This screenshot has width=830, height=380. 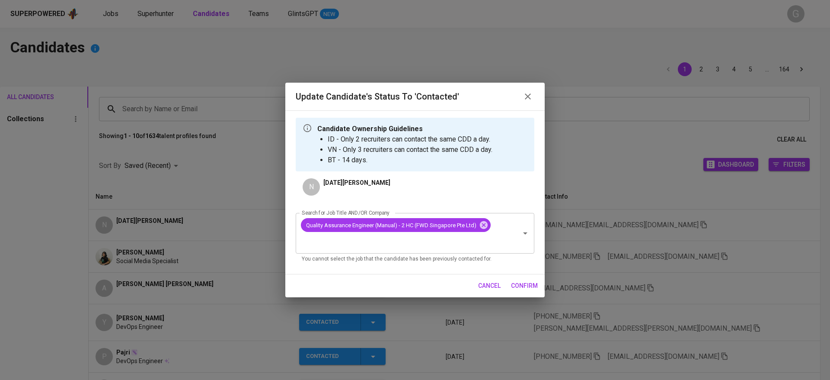 What do you see at coordinates (524, 285) in the screenshot?
I see `span: confirm` at bounding box center [524, 285].